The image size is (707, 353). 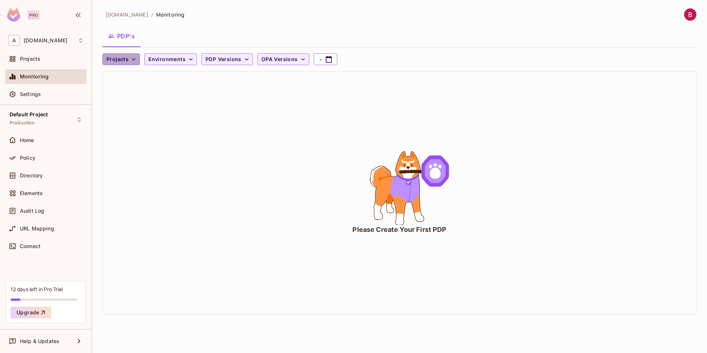 I want to click on span: Audit Log, so click(x=32, y=211).